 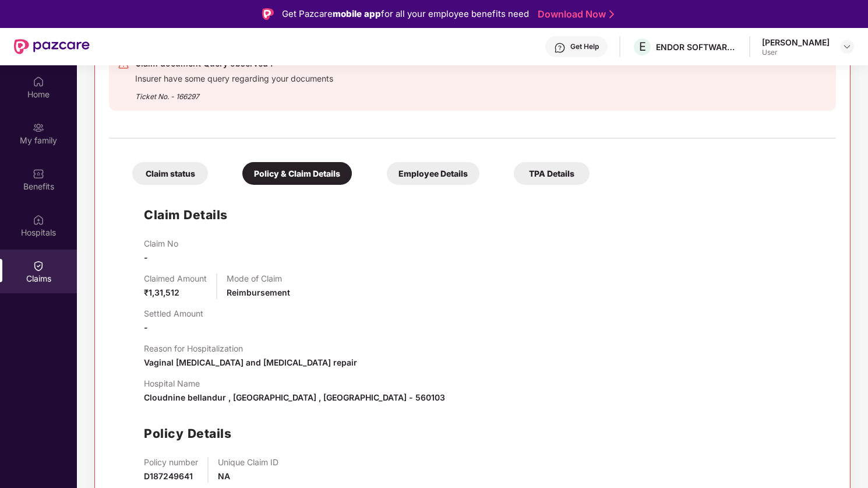 I want to click on div: Policy & Claim Details, so click(x=297, y=173).